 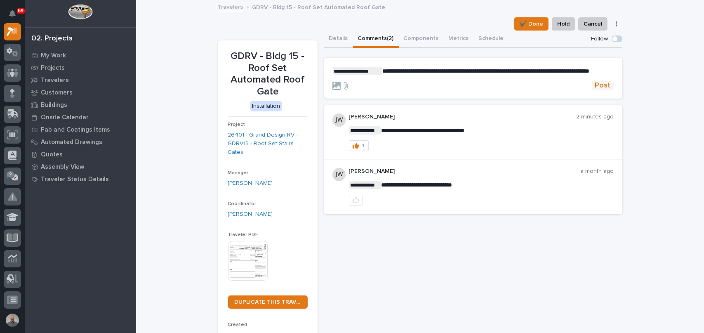 What do you see at coordinates (268, 302) in the screenshot?
I see `span: DUPLICATE THIS TRAVELER` at bounding box center [268, 302].